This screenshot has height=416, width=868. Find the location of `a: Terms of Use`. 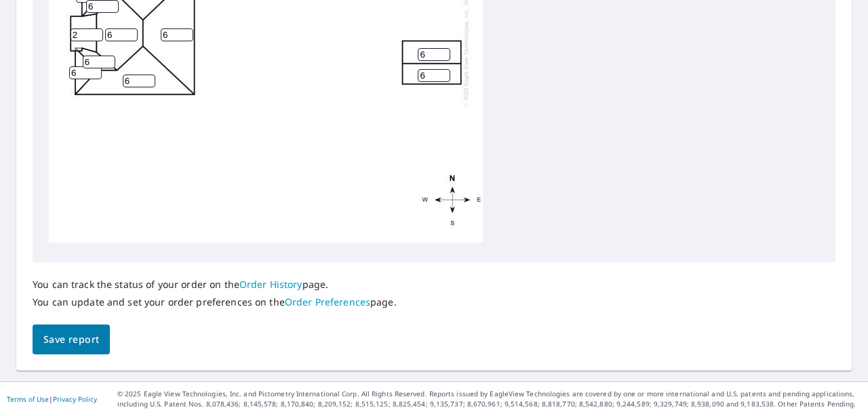

a: Terms of Use is located at coordinates (28, 399).